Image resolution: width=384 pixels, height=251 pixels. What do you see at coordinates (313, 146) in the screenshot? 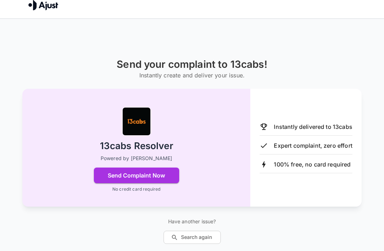
I see `p: Expert complaint, zero effort` at bounding box center [313, 146].